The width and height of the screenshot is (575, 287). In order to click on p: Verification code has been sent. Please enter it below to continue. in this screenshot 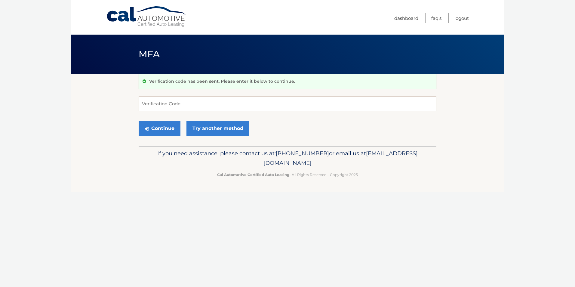, I will do `click(222, 81)`.